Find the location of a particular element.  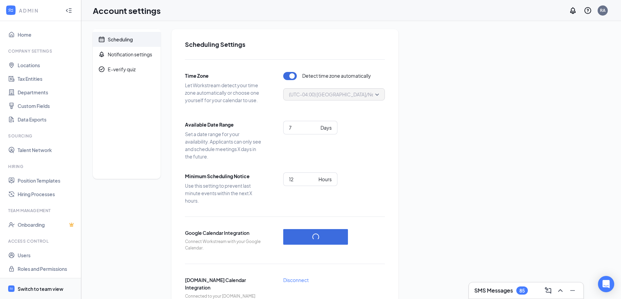

a: Data Exports is located at coordinates (46, 119).